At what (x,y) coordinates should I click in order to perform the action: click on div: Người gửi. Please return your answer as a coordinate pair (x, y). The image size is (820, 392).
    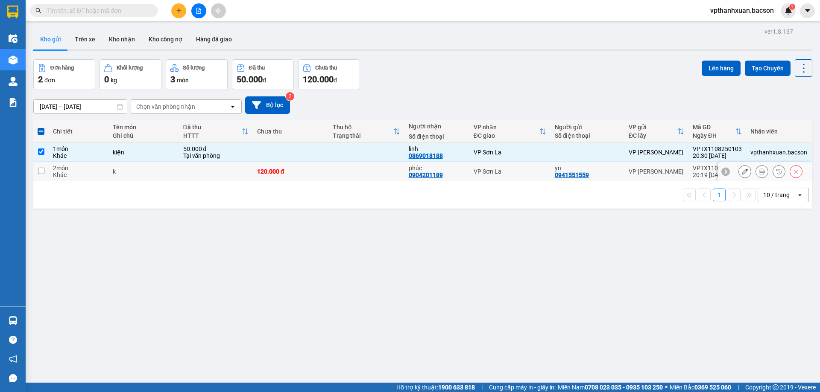
    Looking at the image, I should click on (587, 127).